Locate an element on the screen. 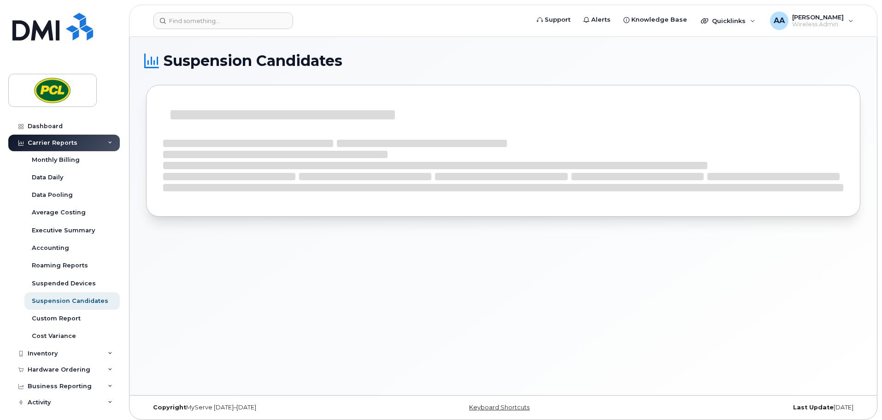 Image resolution: width=882 pixels, height=420 pixels. strong: Copyright is located at coordinates (170, 407).